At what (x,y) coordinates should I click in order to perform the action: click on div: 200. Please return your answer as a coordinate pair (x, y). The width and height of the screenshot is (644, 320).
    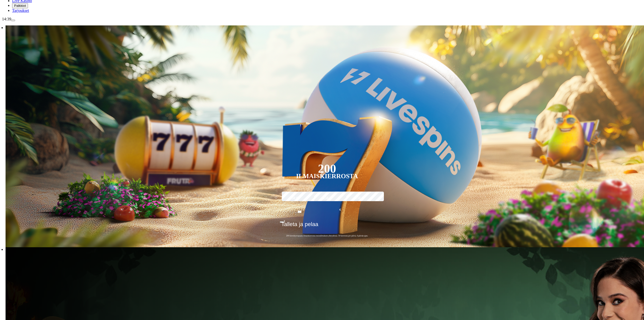
    Looking at the image, I should click on (327, 169).